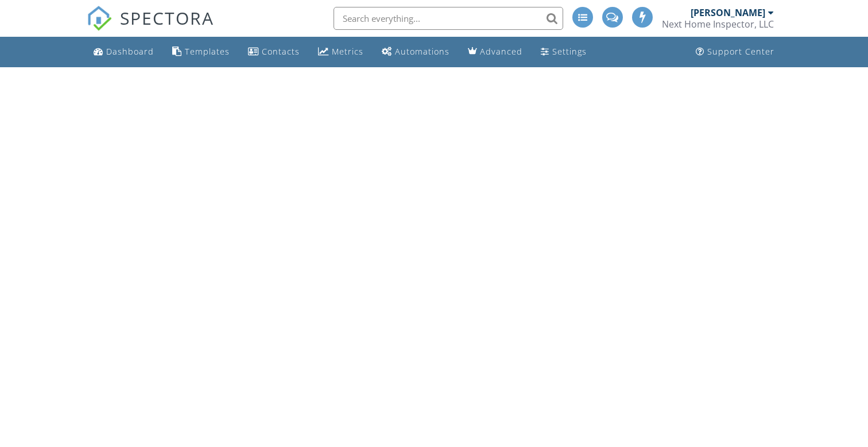 This screenshot has height=447, width=868. What do you see at coordinates (735, 52) in the screenshot?
I see `a: Support Center` at bounding box center [735, 52].